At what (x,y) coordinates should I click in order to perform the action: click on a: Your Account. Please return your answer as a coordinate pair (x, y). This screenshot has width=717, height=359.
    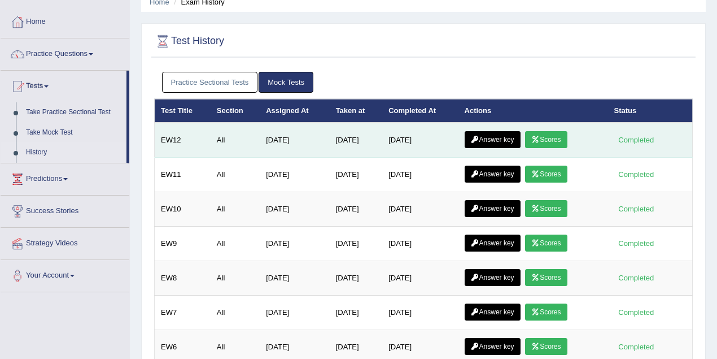
    Looking at the image, I should click on (65, 274).